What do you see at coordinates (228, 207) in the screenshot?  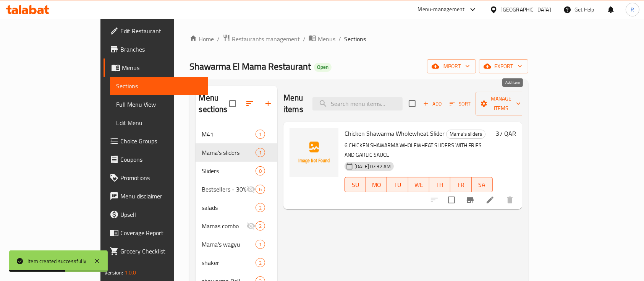 I see `div: salads` at bounding box center [228, 207].